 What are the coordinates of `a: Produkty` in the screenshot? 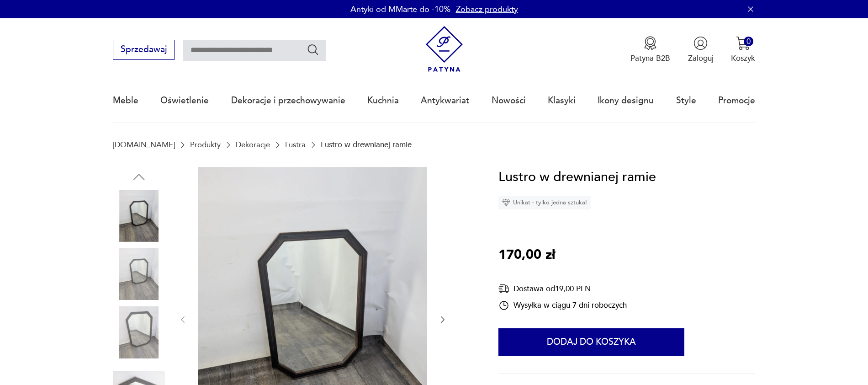 It's located at (205, 145).